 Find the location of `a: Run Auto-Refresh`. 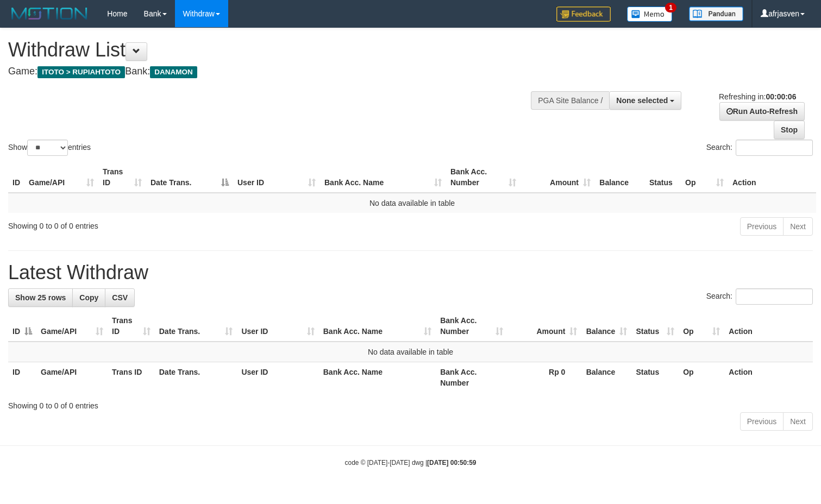

a: Run Auto-Refresh is located at coordinates (762, 111).